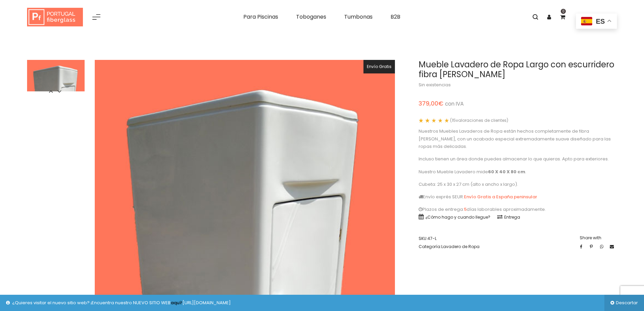 Image resolution: width=644 pixels, height=311 pixels. What do you see at coordinates (261, 17) in the screenshot?
I see `a: Para Piscinas` at bounding box center [261, 17].